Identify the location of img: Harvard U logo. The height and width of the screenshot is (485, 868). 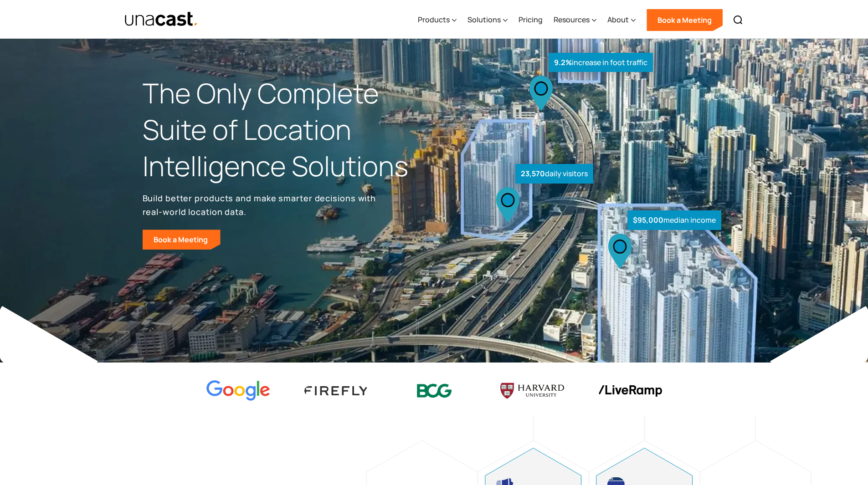
(532, 390).